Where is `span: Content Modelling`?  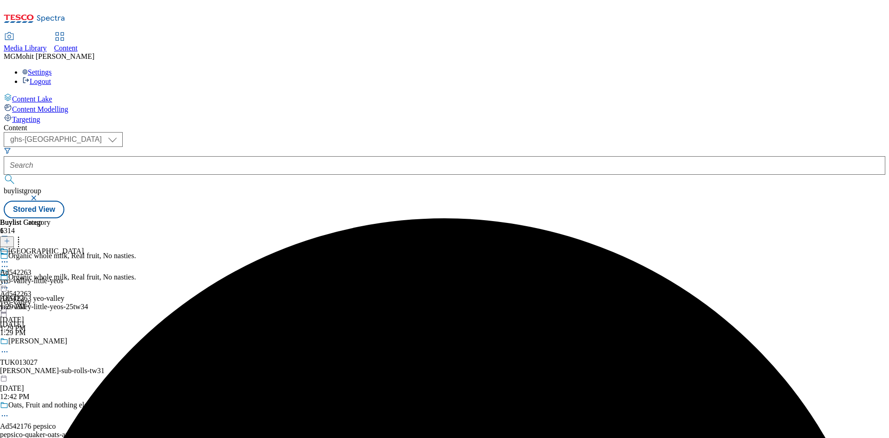
span: Content Modelling is located at coordinates (40, 109).